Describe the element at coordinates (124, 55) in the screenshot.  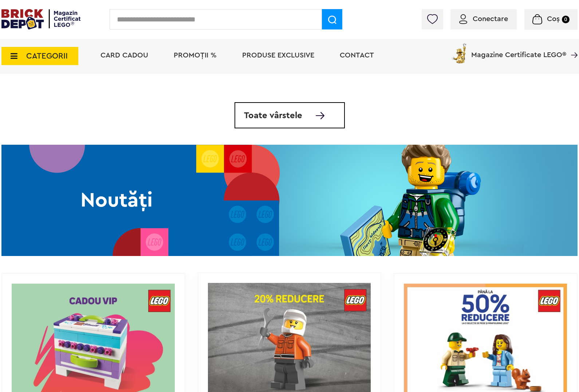
I see `span: Card Cadou` at that location.